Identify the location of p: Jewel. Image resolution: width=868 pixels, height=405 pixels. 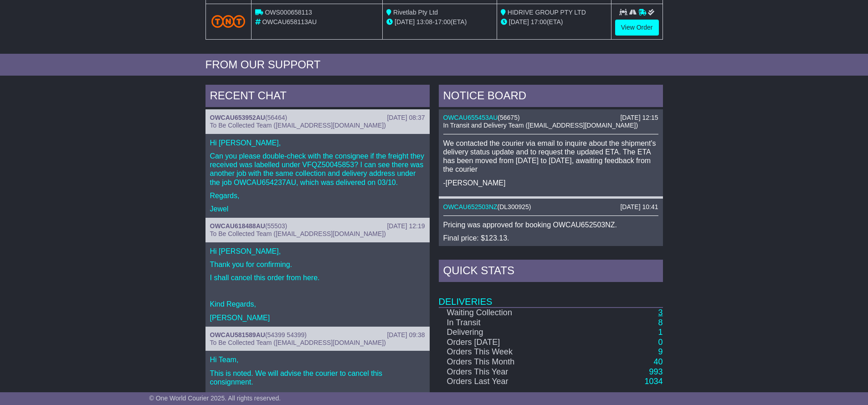
(318, 208).